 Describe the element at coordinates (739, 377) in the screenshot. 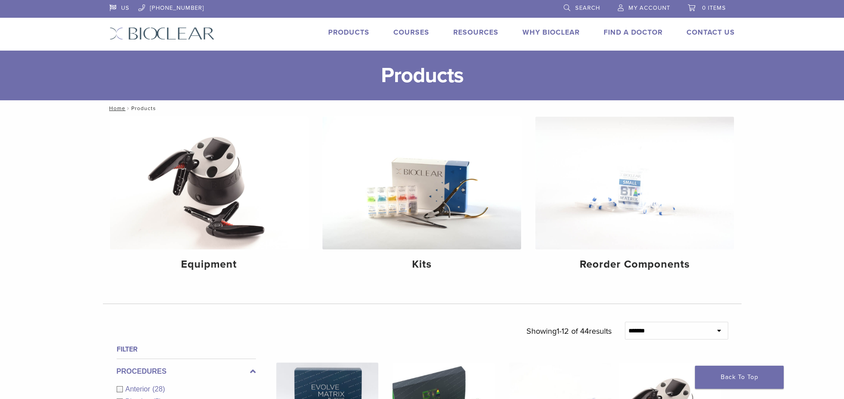

I see `a: Back To Top` at that location.